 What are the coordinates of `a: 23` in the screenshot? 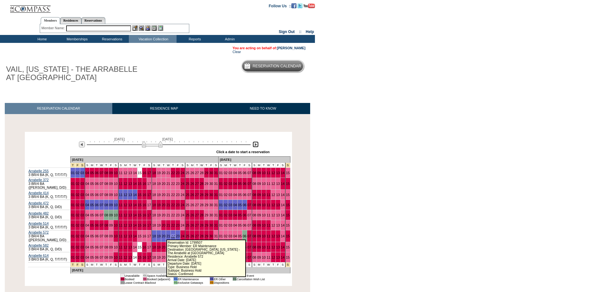 It's located at (178, 173).